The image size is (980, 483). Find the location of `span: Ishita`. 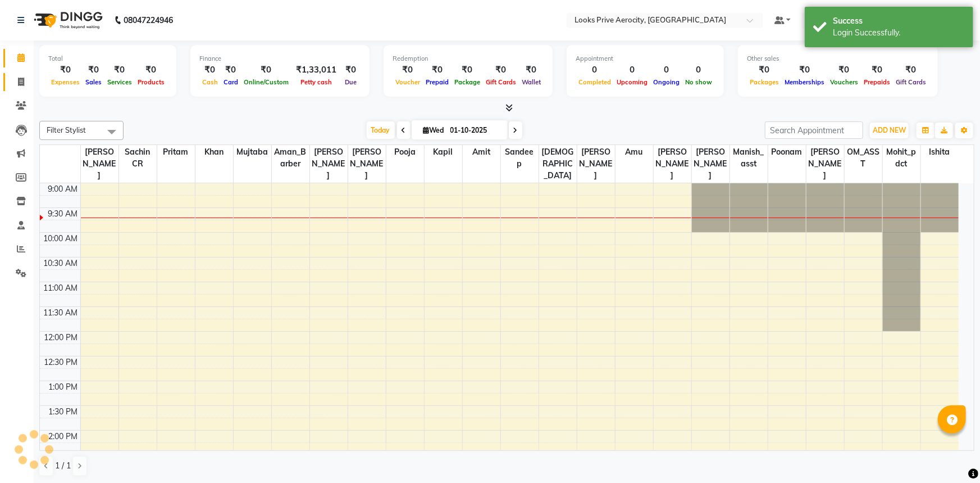

span: Ishita is located at coordinates (940, 152).